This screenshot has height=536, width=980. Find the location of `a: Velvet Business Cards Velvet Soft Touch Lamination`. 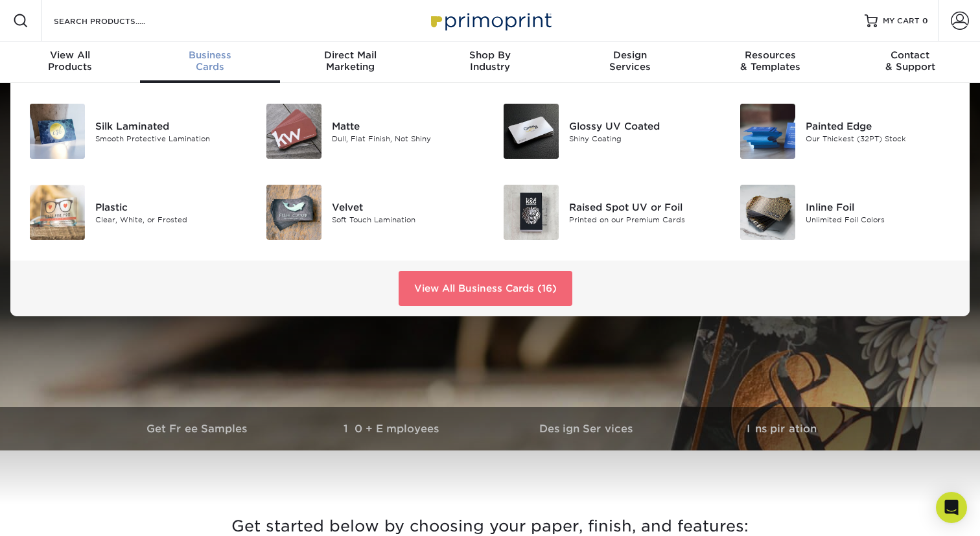

a: Velvet Business Cards Velvet Soft Touch Lamination is located at coordinates (372, 212).